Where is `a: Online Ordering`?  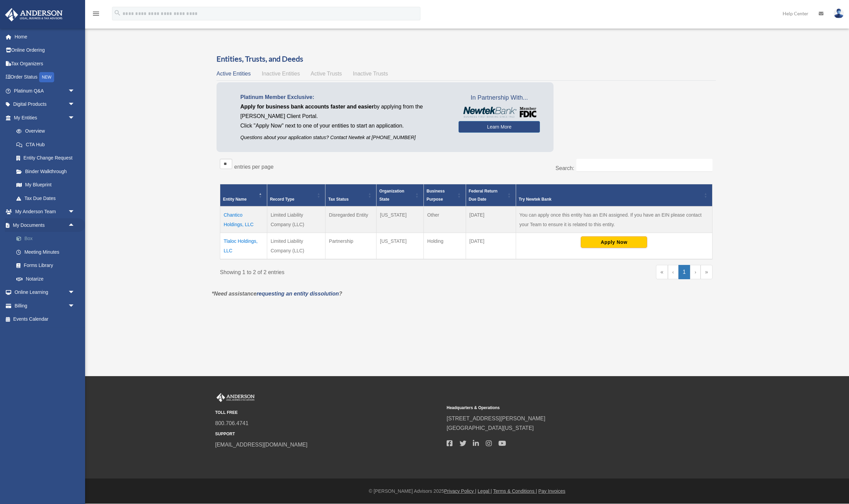 a: Online Ordering is located at coordinates (45, 50).